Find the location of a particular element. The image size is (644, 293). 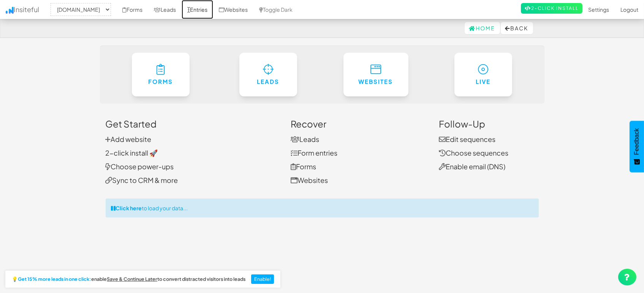

strong: Click here is located at coordinates (129, 208).